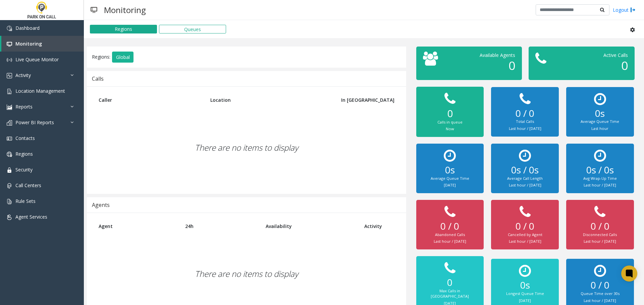  Describe the element at coordinates (497, 55) in the screenshot. I see `span: Available Agents` at that location.